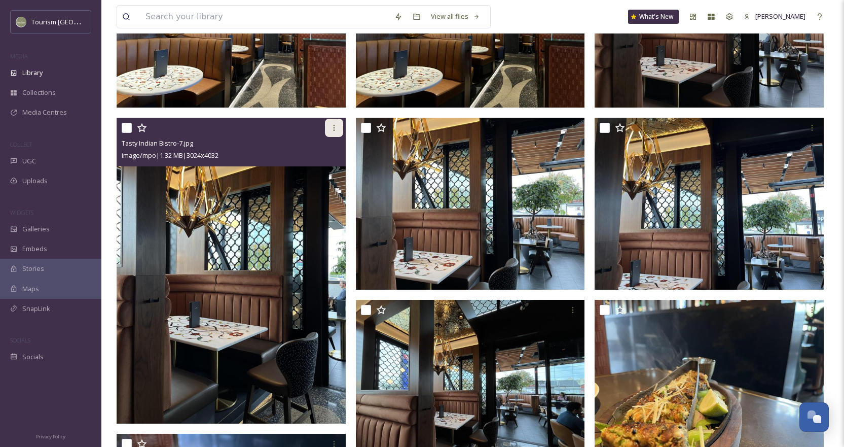  What do you see at coordinates (710, 203) in the screenshot?
I see `img: Tasty Indian Bistro-4.jpg` at bounding box center [710, 203].